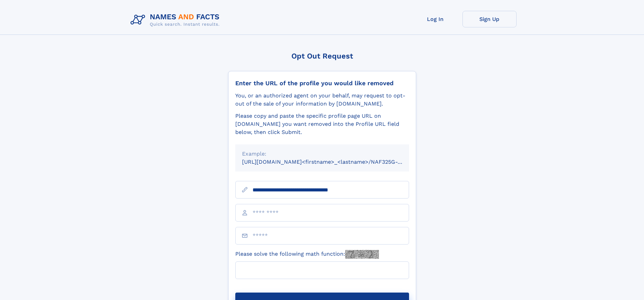 The image size is (644, 300). I want to click on div: You, or an authorized agent on your behalf, may request to opt-out of the sale of your informatio..., so click(322, 100).